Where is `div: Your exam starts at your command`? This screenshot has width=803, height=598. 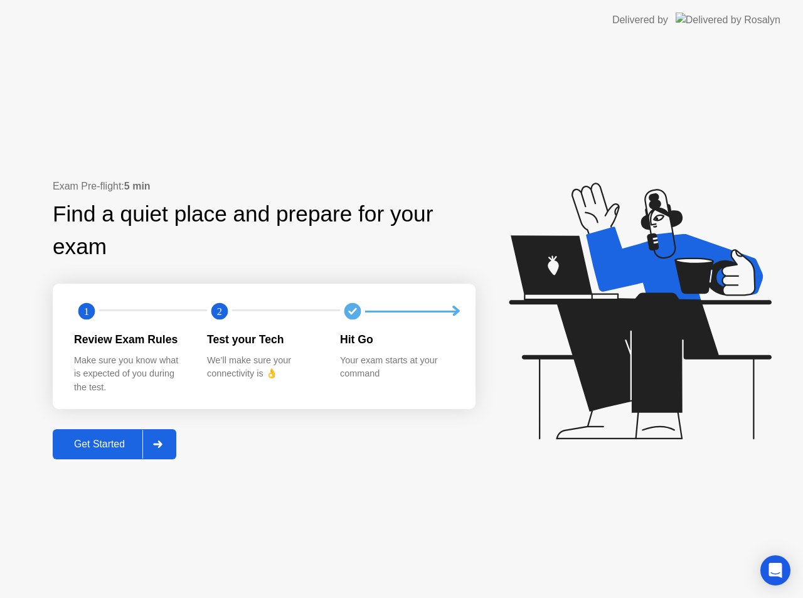
div: Your exam starts at your command is located at coordinates (396, 367).